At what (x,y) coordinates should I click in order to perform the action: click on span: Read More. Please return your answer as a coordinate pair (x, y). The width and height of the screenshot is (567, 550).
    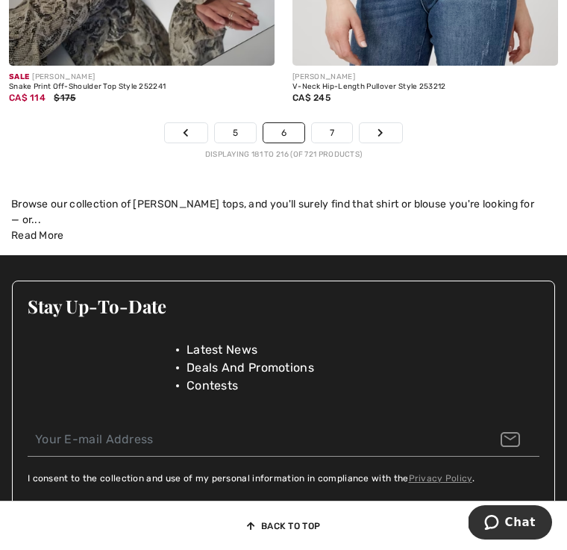
    Looking at the image, I should click on (37, 235).